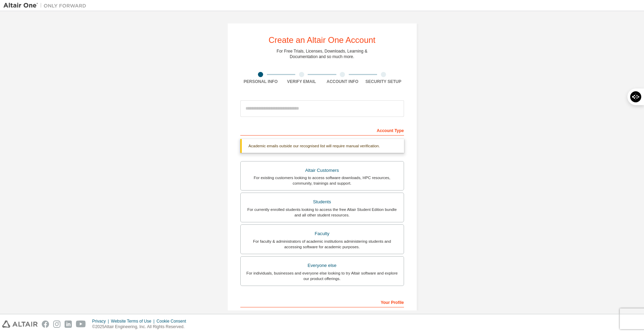 This screenshot has height=334, width=644. Describe the element at coordinates (301, 82) in the screenshot. I see `div: Verify Email` at that location.